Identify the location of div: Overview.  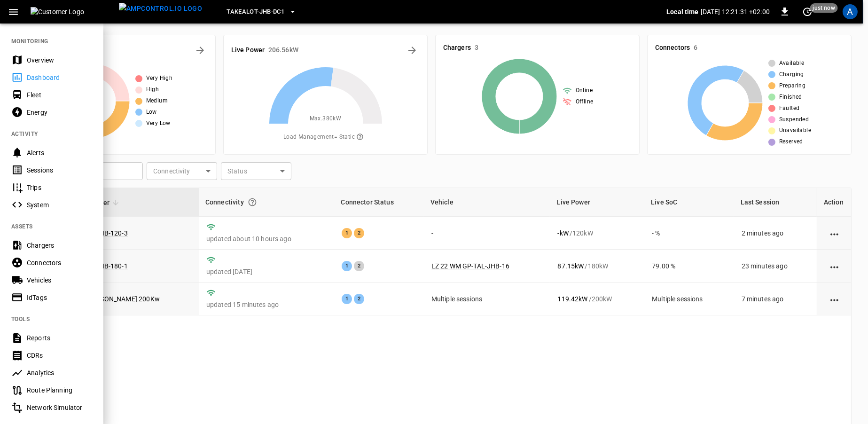
(59, 60).